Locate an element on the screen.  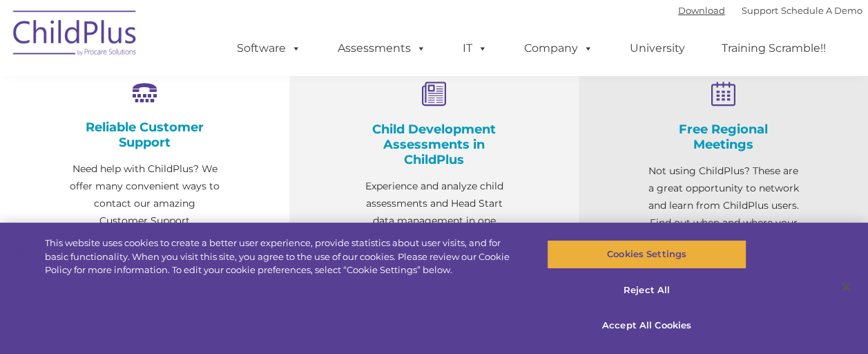
a: Download is located at coordinates (702, 11).